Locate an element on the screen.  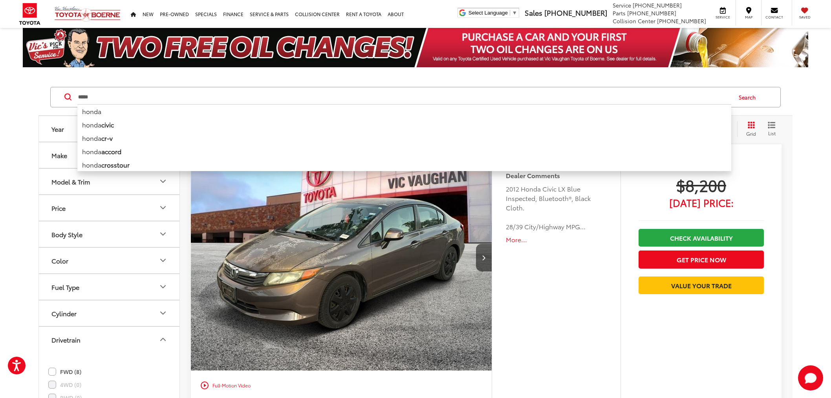
button: Model & TrimModel & Trim is located at coordinates (110, 181).